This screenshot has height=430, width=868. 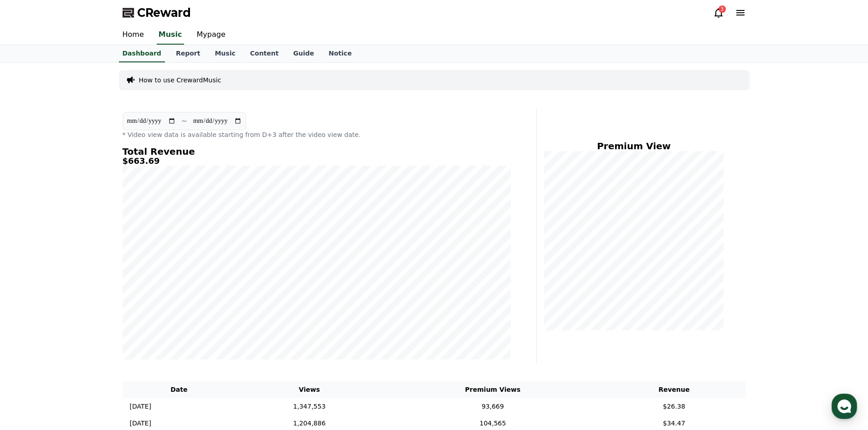 I want to click on a: How to use CrewardMusic, so click(x=180, y=81).